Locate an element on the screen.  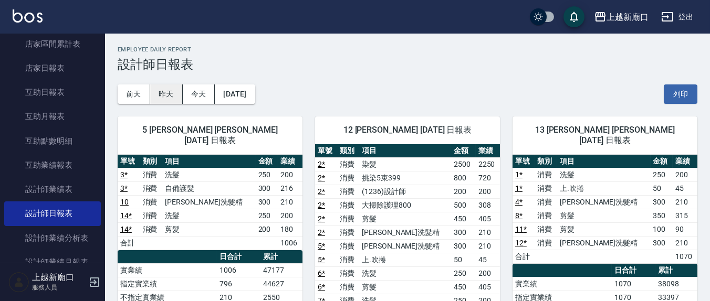
td: 405 is located at coordinates (488, 287).